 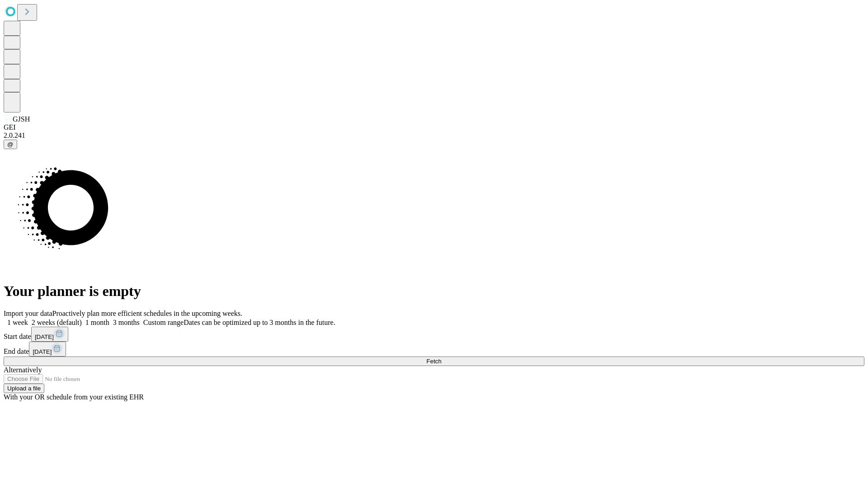 What do you see at coordinates (126, 322) in the screenshot?
I see `span: 3 months` at bounding box center [126, 322].